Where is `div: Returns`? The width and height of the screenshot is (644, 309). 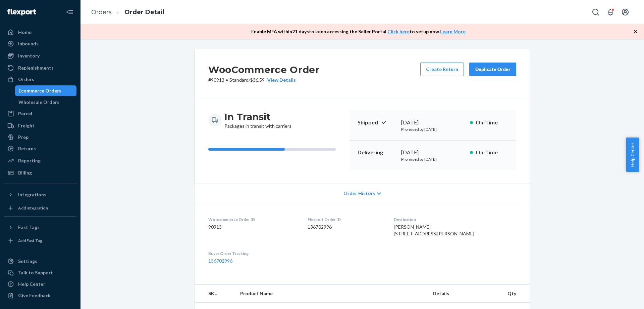
div: Returns is located at coordinates (27, 149).